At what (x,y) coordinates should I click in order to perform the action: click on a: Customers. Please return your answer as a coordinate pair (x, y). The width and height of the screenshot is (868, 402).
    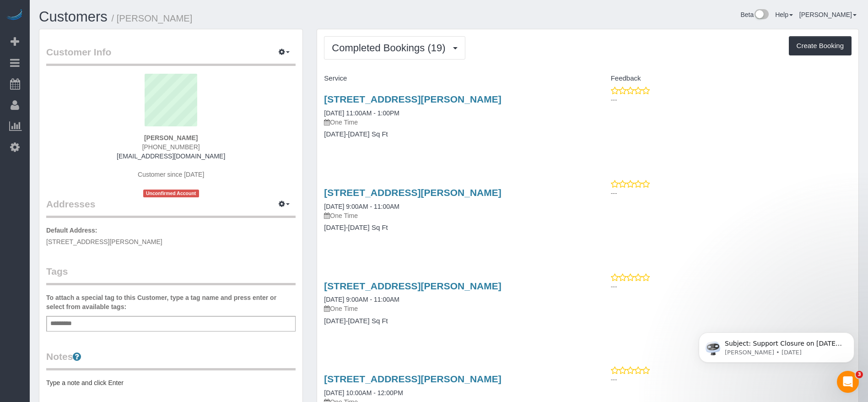
    Looking at the image, I should click on (73, 16).